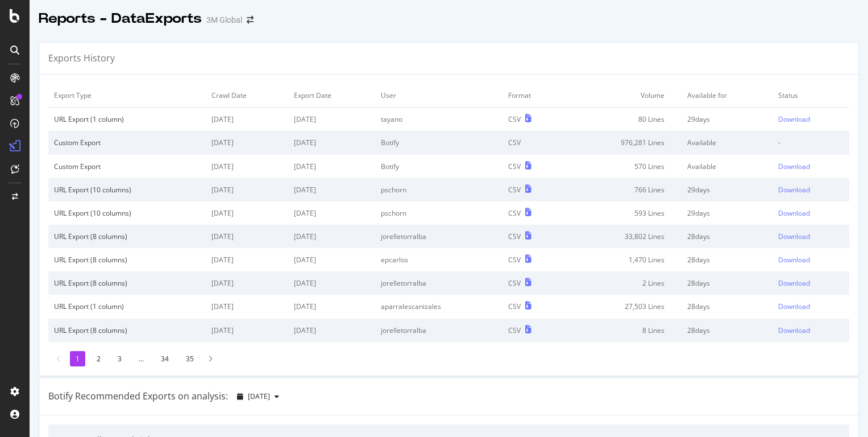 The height and width of the screenshot is (437, 868). What do you see at coordinates (623, 260) in the screenshot?
I see `td: 1,470 Lines` at bounding box center [623, 260].